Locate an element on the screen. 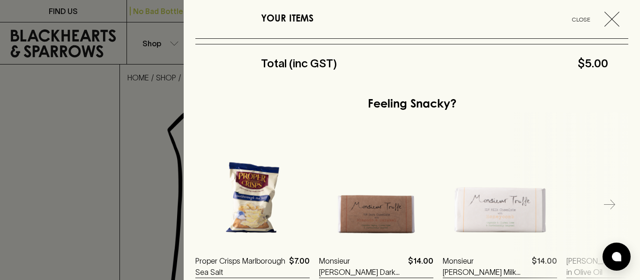 The image size is (640, 280). p: Proper Crisps Marlborough Sea Salt is located at coordinates (240, 267).